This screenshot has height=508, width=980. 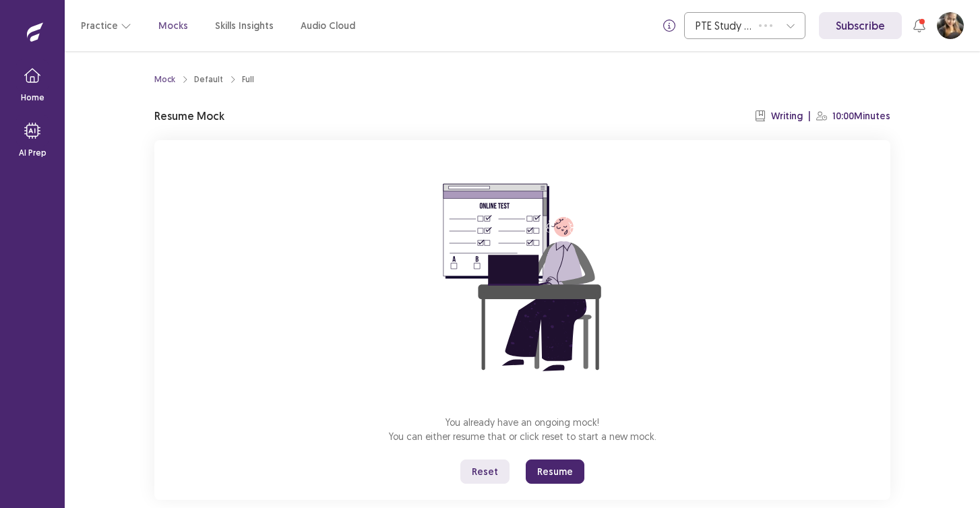 I want to click on p: 10:00 Minutes, so click(x=862, y=116).